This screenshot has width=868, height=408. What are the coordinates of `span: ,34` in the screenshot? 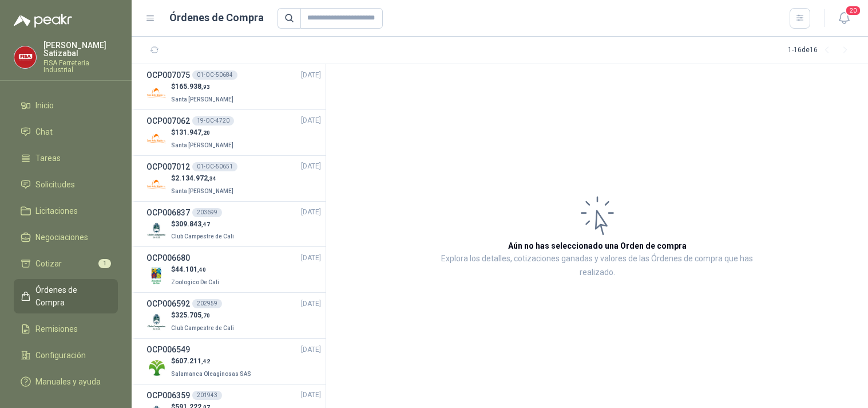 It's located at (212, 178).